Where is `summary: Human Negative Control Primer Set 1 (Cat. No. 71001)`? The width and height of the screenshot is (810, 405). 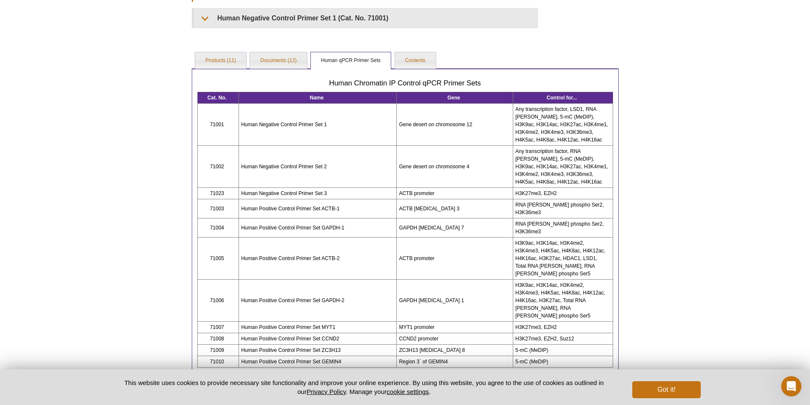 summary: Human Negative Control Primer Set 1 (Cat. No. 71001) is located at coordinates (365, 18).